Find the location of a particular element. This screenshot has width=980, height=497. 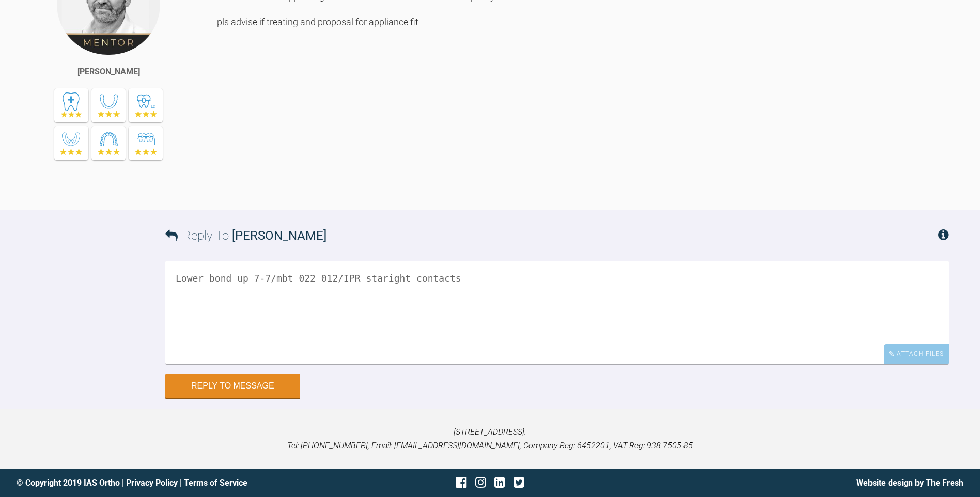

a: Terms of Service is located at coordinates (215, 482).